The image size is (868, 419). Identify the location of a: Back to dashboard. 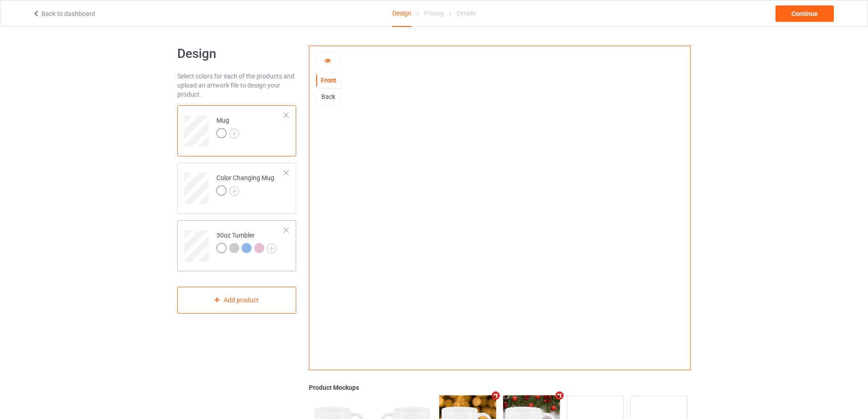
(64, 14).